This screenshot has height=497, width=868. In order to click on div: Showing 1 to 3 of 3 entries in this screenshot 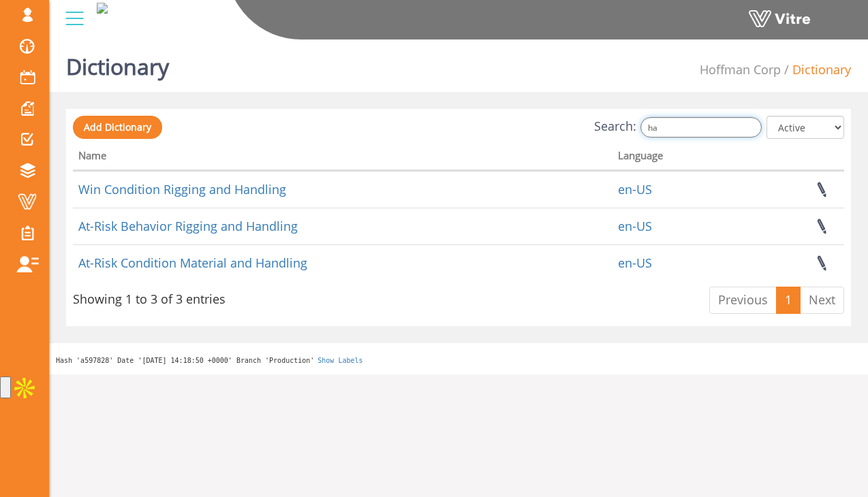, I will do `click(149, 297)`.